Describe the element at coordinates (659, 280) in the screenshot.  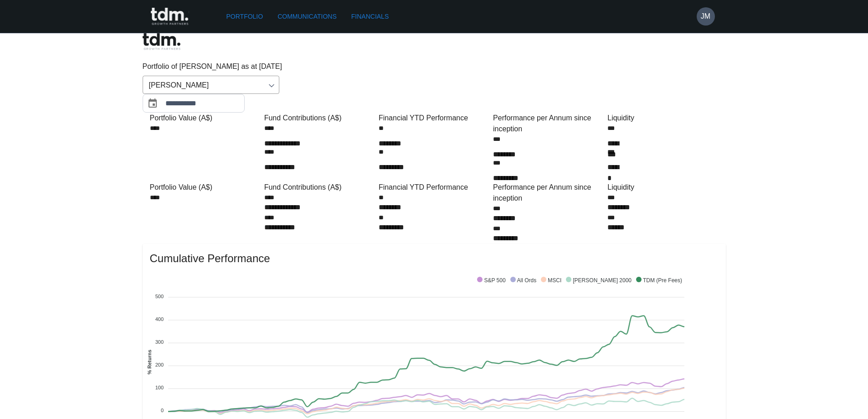
I see `span: TDM (Pre Fees)` at that location.